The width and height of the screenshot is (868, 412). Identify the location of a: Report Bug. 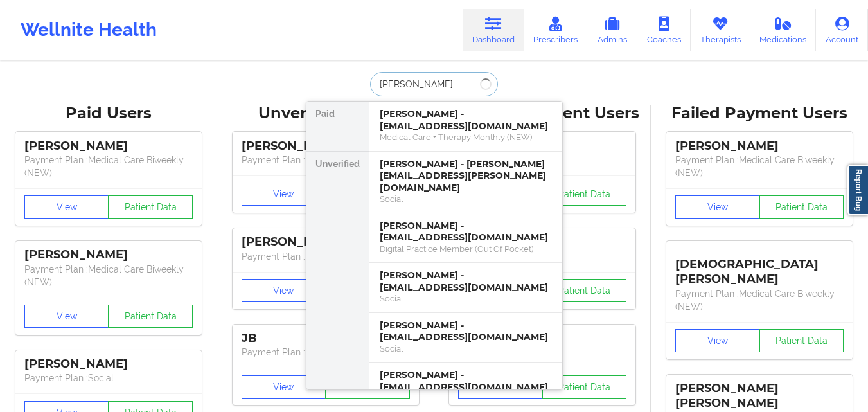
(857, 190).